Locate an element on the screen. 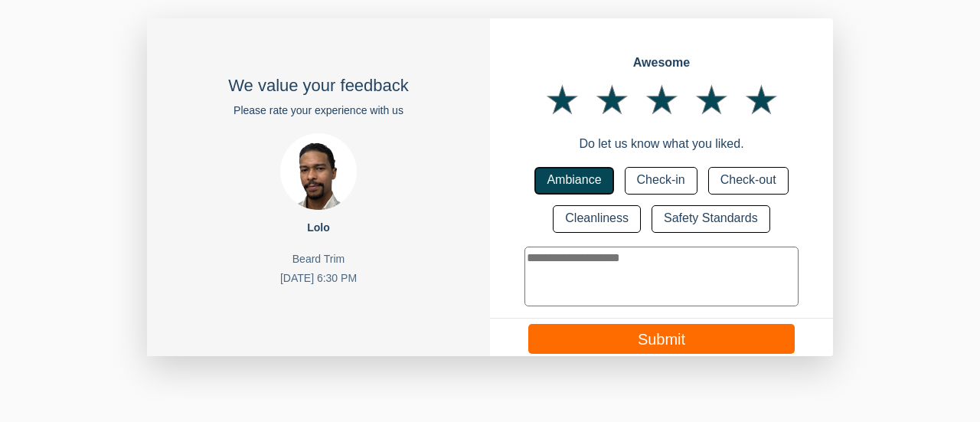 This screenshot has width=980, height=422. button: Check-out is located at coordinates (748, 181).